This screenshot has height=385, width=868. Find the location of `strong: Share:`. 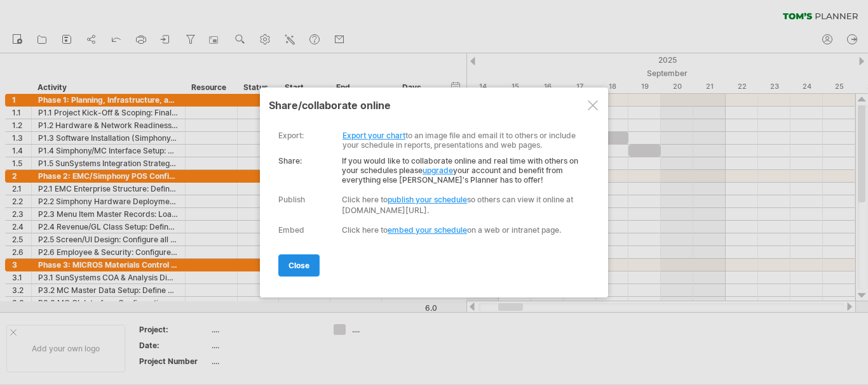

strong: Share: is located at coordinates (290, 160).